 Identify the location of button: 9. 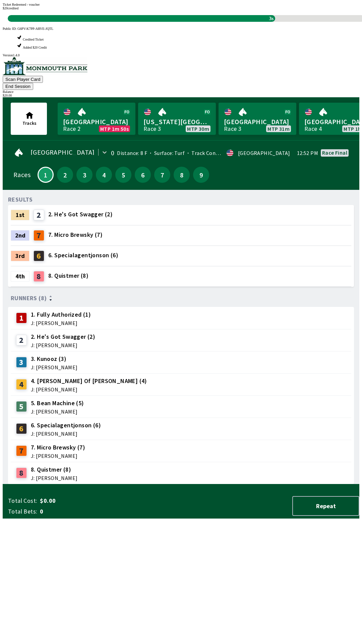
(201, 175).